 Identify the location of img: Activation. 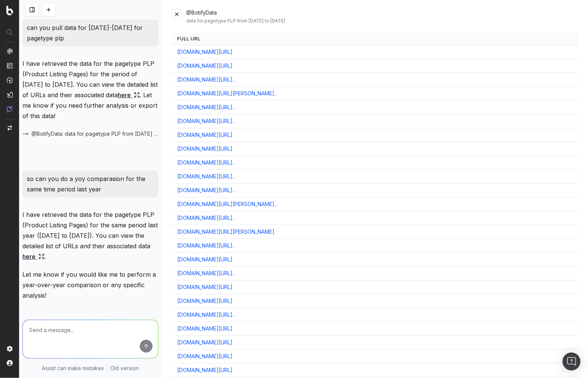
(10, 80).